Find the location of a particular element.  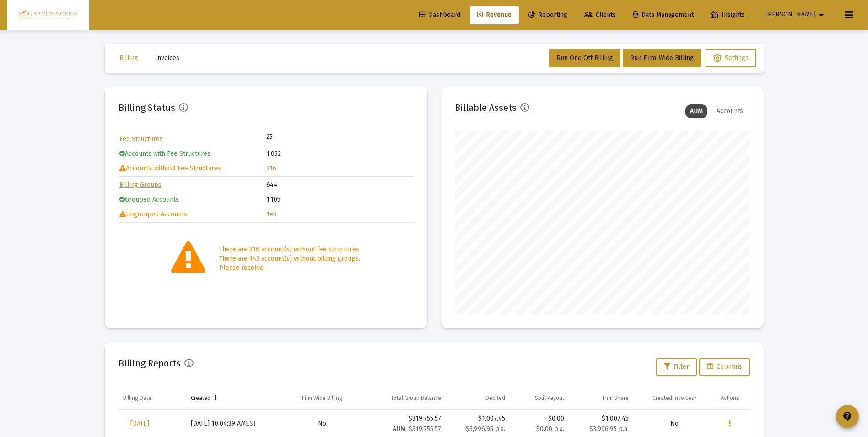

span: Billing is located at coordinates (129, 58).